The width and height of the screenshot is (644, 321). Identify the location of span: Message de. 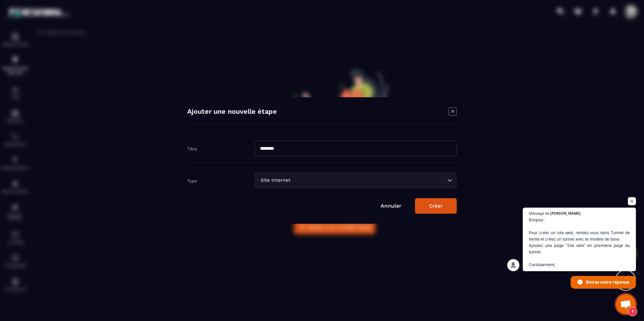
(539, 213).